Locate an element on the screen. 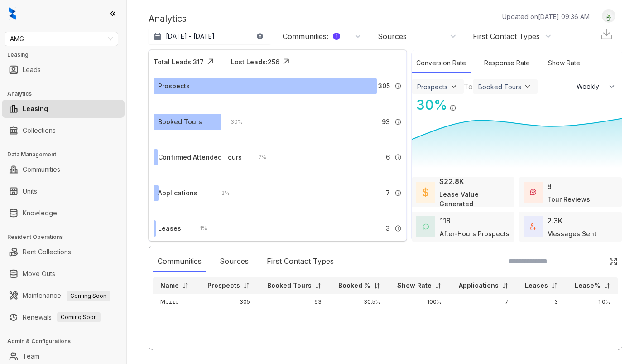 This screenshot has height=364, width=644. h3: Analytics is located at coordinates (67, 94).